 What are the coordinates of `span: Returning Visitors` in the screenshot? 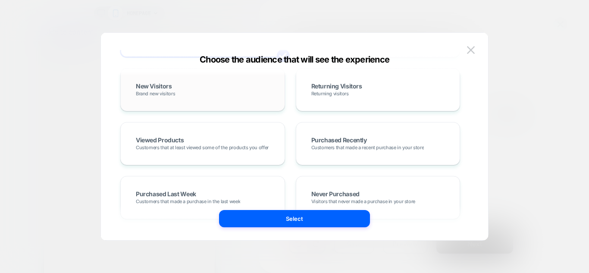 It's located at (337, 87).